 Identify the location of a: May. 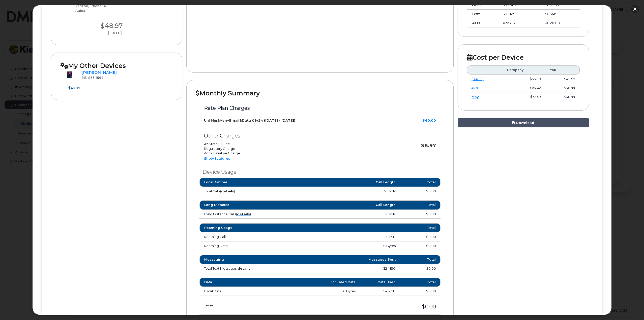
(475, 97).